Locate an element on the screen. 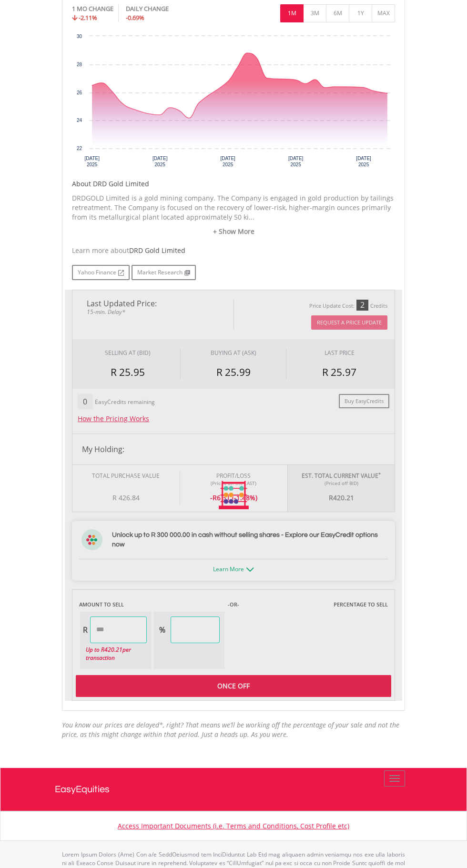  a: Yahoo Finance is located at coordinates (101, 273).